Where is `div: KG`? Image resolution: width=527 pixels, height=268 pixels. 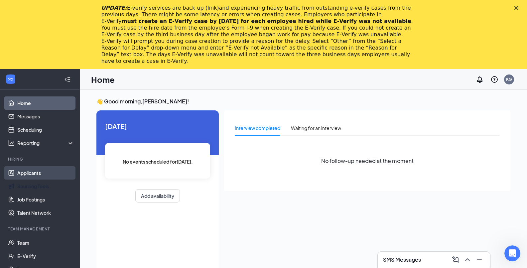
div: KG is located at coordinates (509, 79).